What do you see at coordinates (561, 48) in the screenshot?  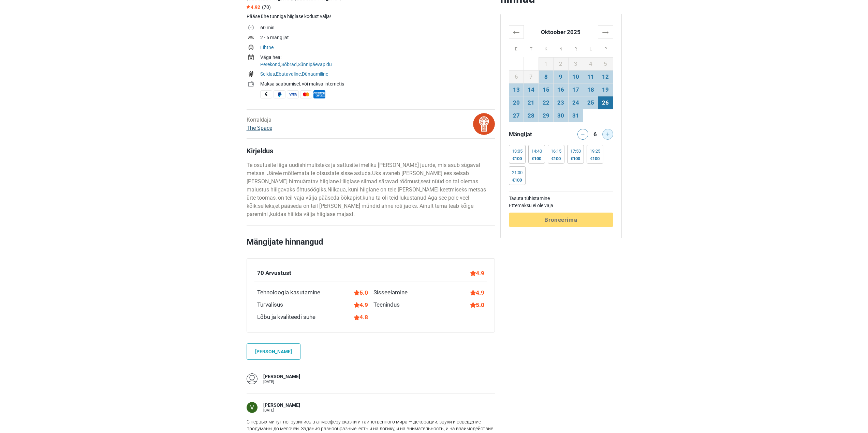 I see `th: N` at bounding box center [561, 48].